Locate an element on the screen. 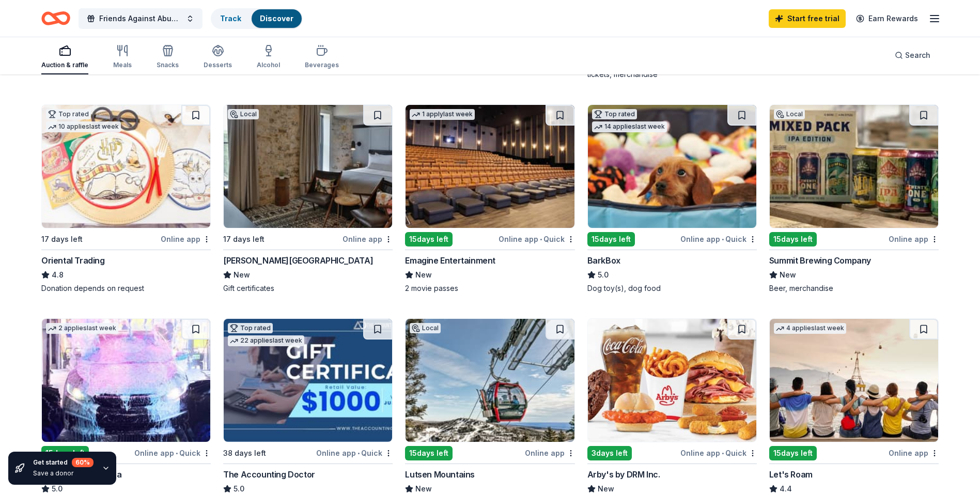 The width and height of the screenshot is (980, 493). img: Image for Lora Hotel is located at coordinates (308, 166).